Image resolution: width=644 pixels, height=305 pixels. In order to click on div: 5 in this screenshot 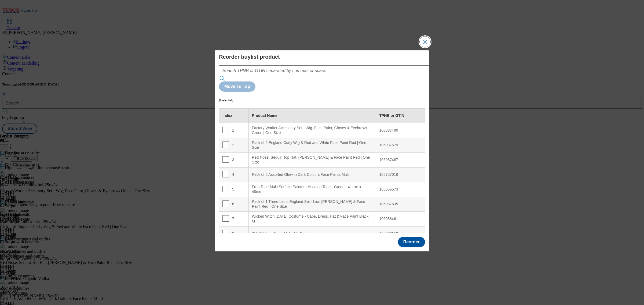, I will do `click(234, 190)`.